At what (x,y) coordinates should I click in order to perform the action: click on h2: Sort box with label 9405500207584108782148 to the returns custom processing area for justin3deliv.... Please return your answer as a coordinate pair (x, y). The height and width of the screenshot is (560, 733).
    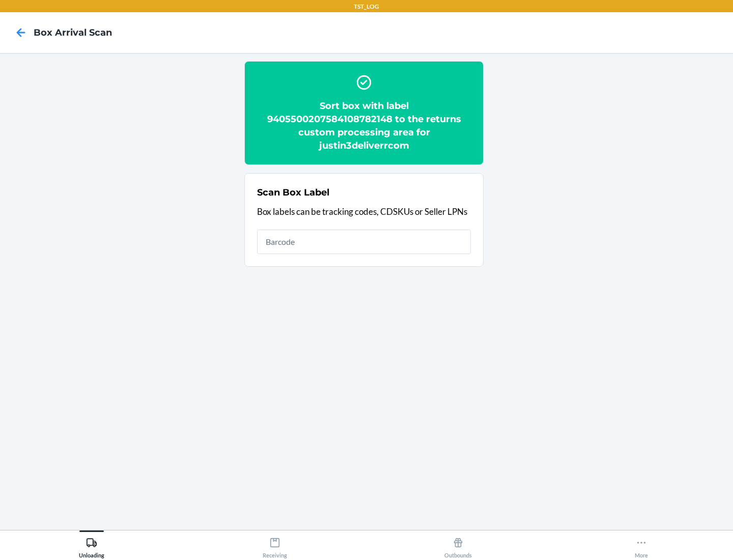
    Looking at the image, I should click on (364, 126).